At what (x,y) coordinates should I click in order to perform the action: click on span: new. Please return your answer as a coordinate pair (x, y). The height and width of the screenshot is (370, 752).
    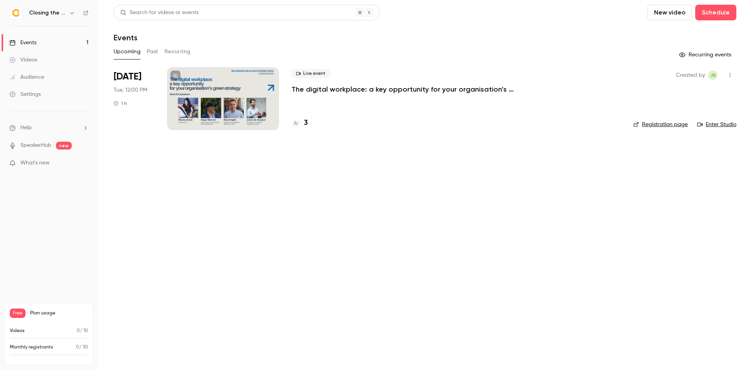
    Looking at the image, I should click on (64, 146).